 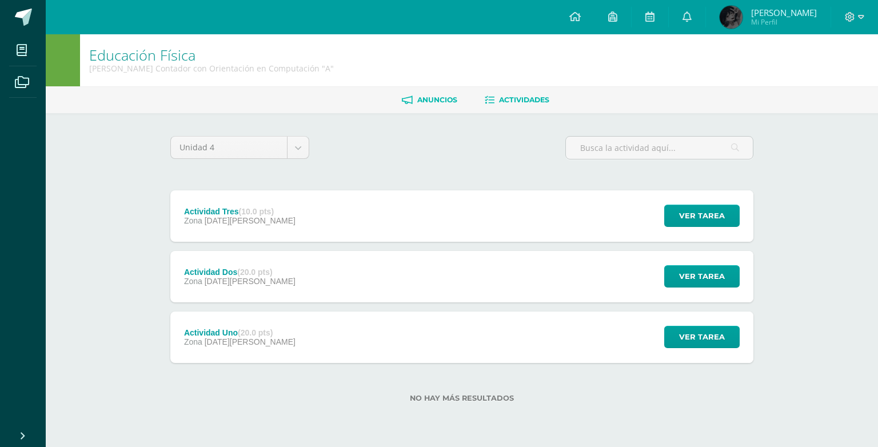 I want to click on div: Actividad Tres, so click(x=239, y=211).